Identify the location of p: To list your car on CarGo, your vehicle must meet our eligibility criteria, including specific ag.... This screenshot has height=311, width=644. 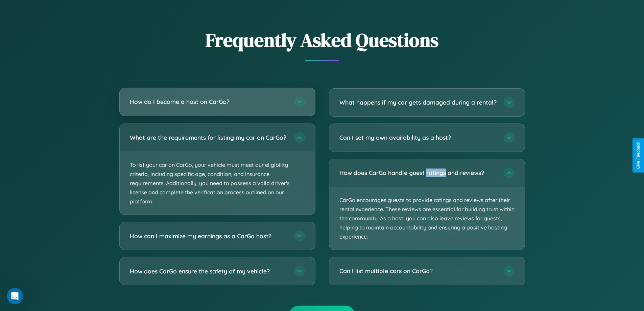
(217, 184).